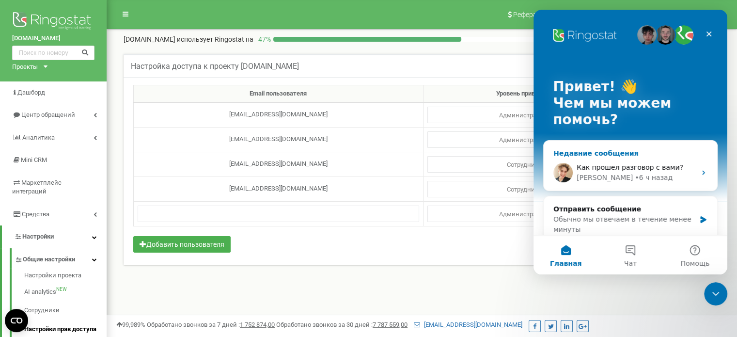  Describe the element at coordinates (49, 259) in the screenshot. I see `span: Общие настройки` at that location.